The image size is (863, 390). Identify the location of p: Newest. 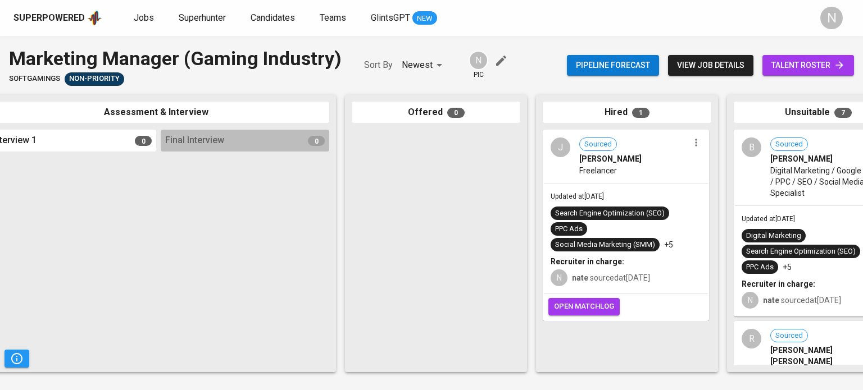
(417, 65).